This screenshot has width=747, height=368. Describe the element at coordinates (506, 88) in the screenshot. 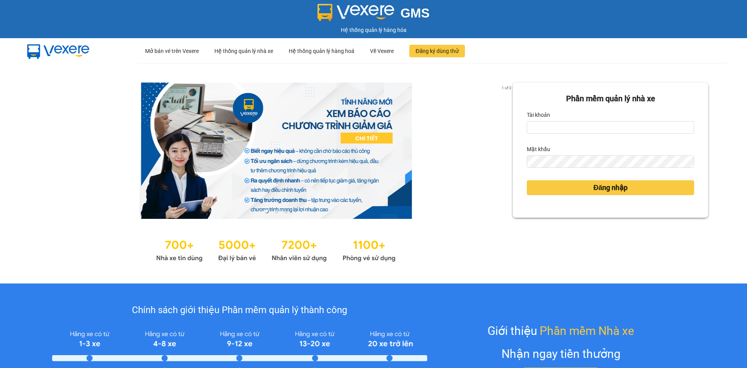

I see `p: 1 of 3` at that location.